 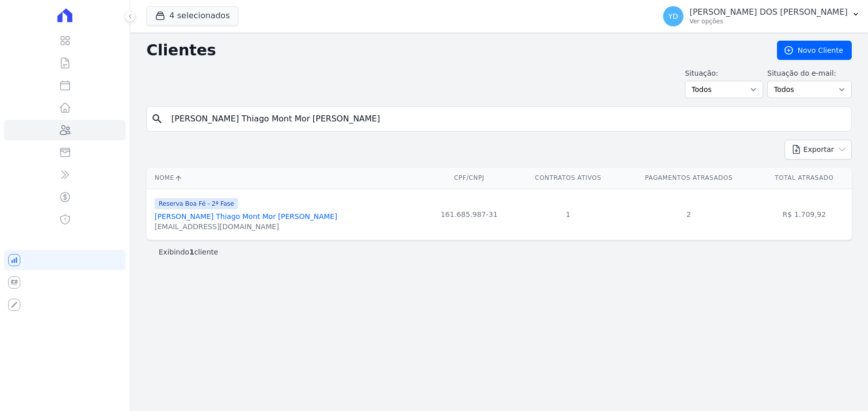 I want to click on p: Ver opções, so click(x=768, y=21).